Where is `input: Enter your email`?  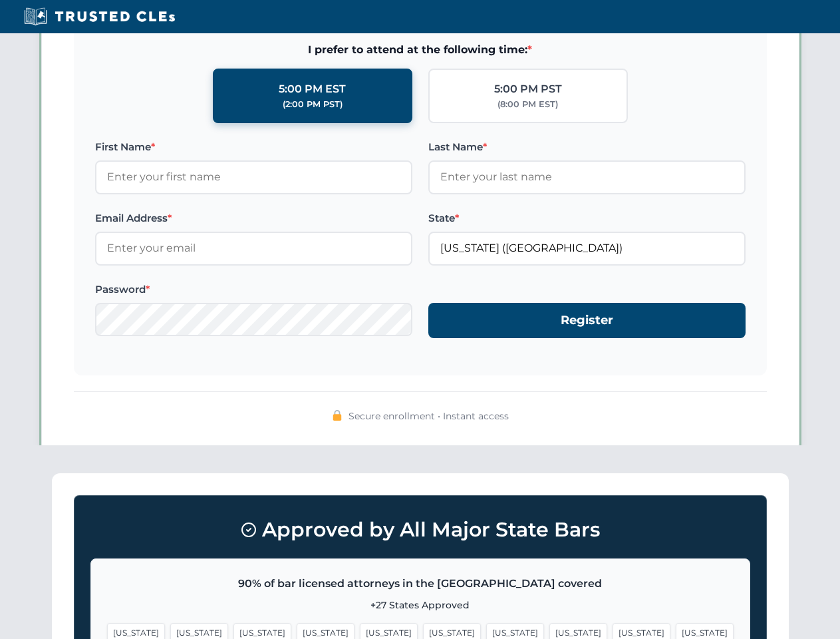 input: Enter your email is located at coordinates (254, 248).